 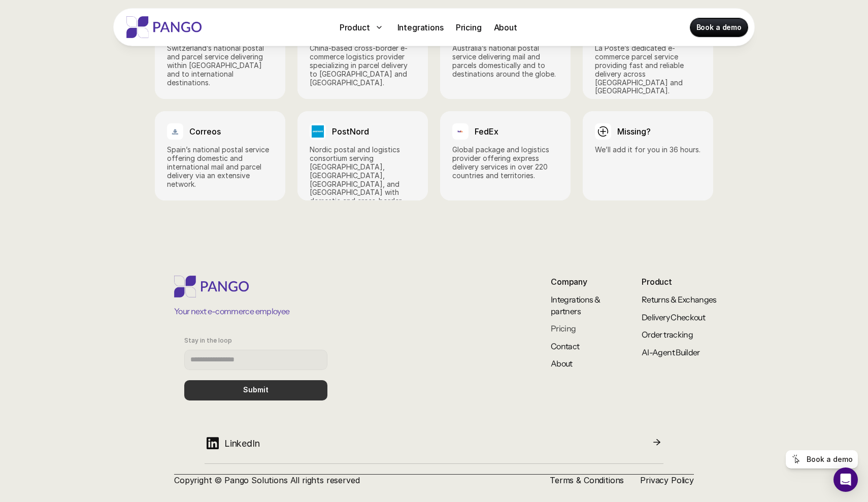 I want to click on p: Stay in the loop, so click(x=208, y=341).